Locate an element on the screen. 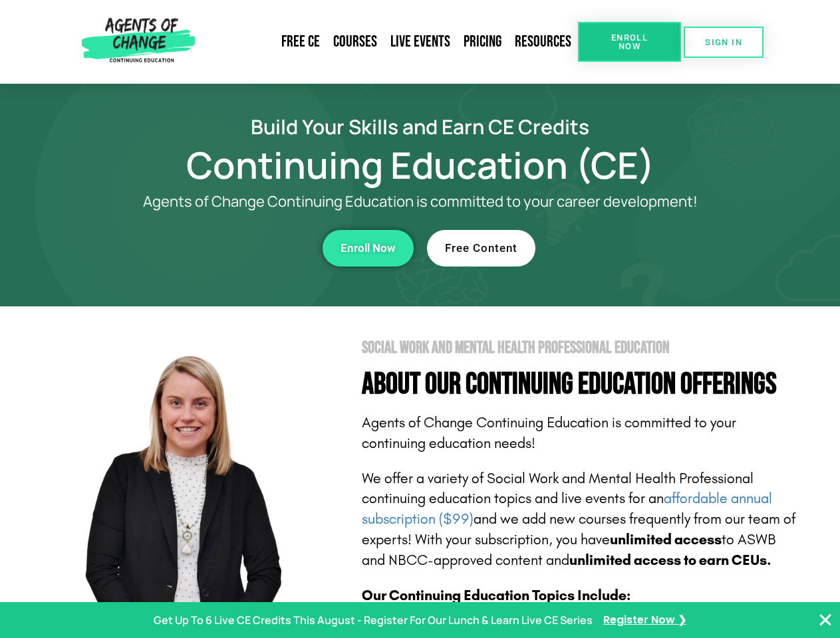 This screenshot has height=638, width=840. button: Close Banner is located at coordinates (825, 620).